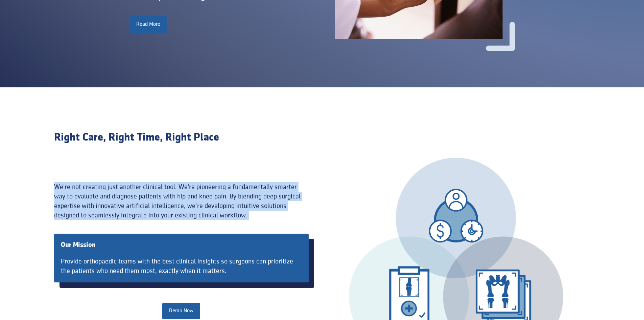  Describe the element at coordinates (181, 310) in the screenshot. I see `a: Demo Now` at that location.